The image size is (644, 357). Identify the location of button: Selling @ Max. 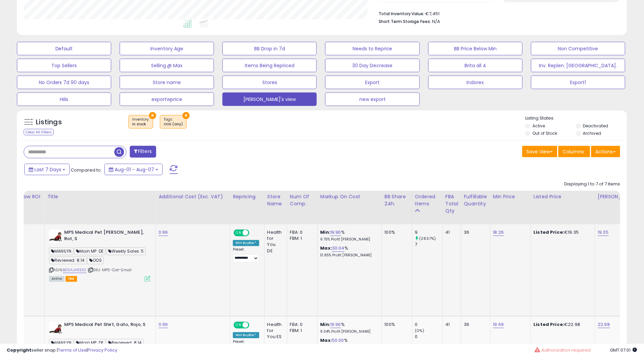
(167, 65).